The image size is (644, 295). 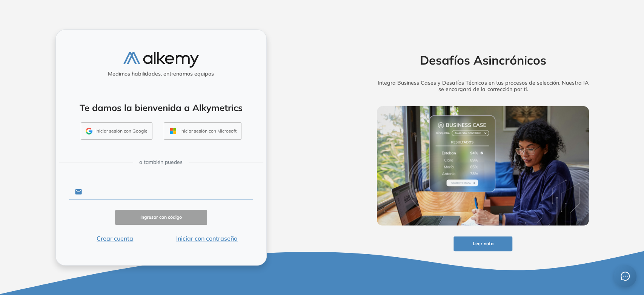 What do you see at coordinates (173, 131) in the screenshot?
I see `img: OUTLOOK_ICON` at bounding box center [173, 131].